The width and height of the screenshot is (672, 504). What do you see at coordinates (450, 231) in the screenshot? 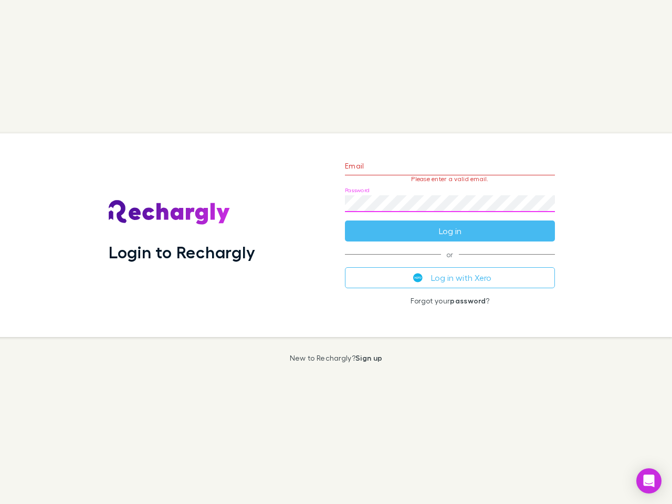
I see `button: Log in` at bounding box center [450, 231].